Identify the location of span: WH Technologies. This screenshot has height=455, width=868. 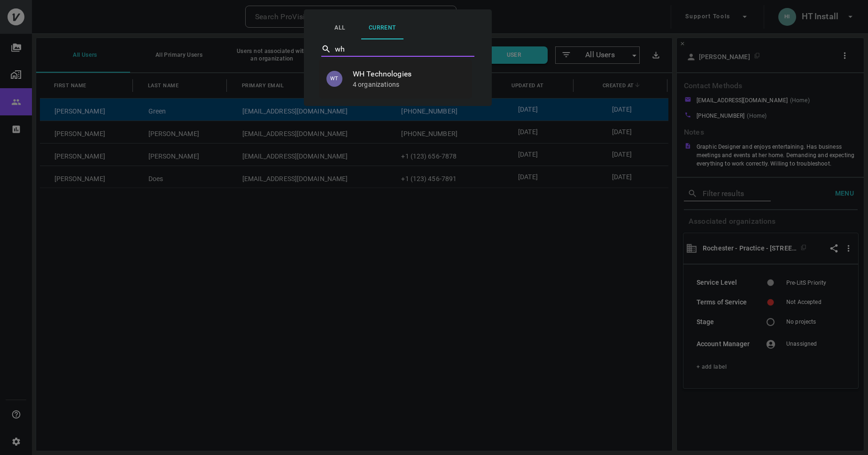
(409, 74).